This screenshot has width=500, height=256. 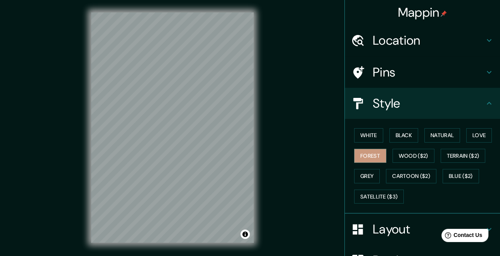 I want to click on canvas: Map, so click(x=172, y=127).